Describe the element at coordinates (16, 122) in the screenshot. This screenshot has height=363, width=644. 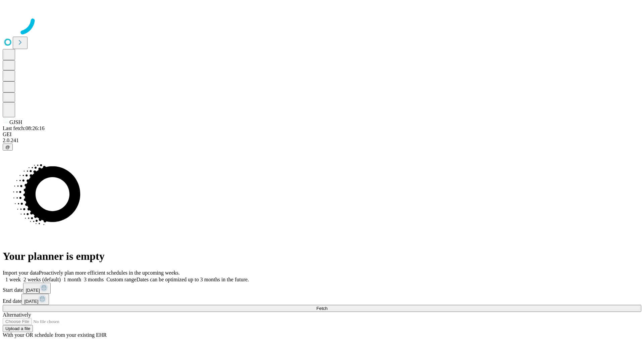
I see `span: GJSH` at that location.